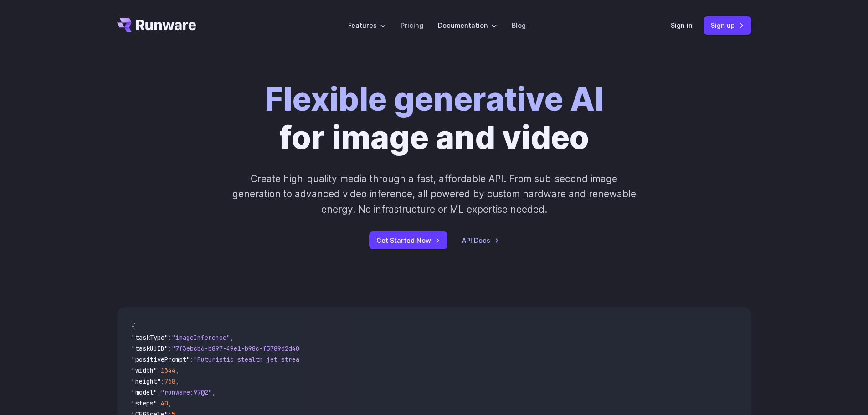 The height and width of the screenshot is (415, 868). I want to click on a: API Docs, so click(481, 240).